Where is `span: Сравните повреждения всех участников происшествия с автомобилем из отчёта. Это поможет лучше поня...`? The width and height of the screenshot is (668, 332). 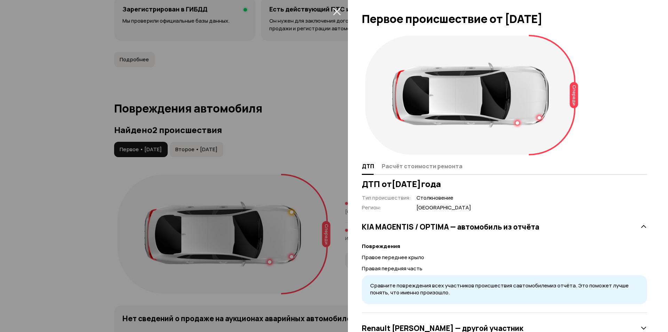 span: Сравните повреждения всех участников происшествия с автомобилем из отчёта. Это поможет лучше поня... is located at coordinates (499, 289).